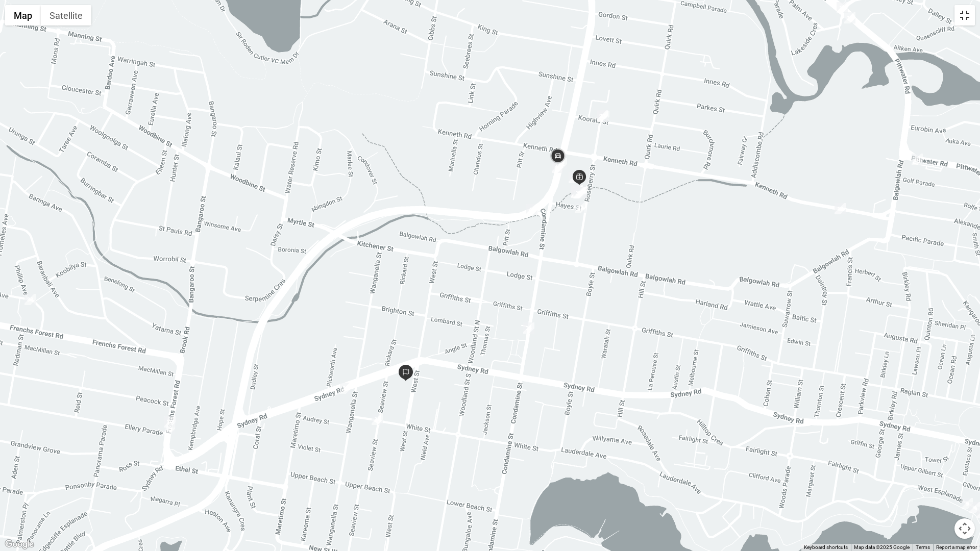  What do you see at coordinates (967, 504) in the screenshot?
I see `div: 3` at bounding box center [967, 504].